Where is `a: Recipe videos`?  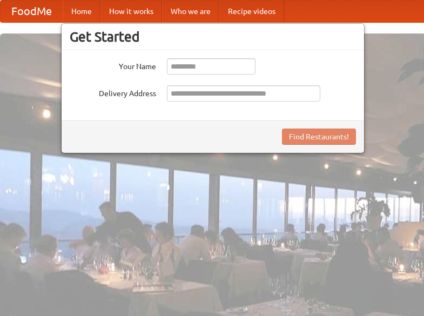 a: Recipe videos is located at coordinates (252, 11).